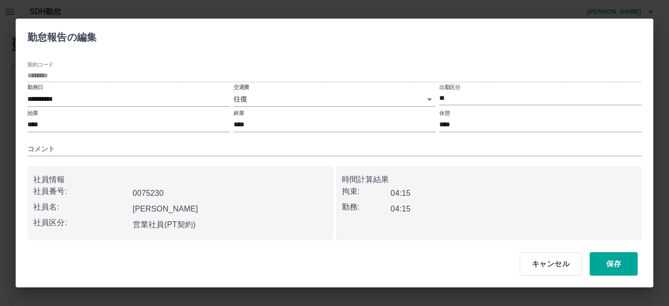 Image resolution: width=669 pixels, height=306 pixels. Describe the element at coordinates (81, 192) in the screenshot. I see `p: 社員番号:` at that location.